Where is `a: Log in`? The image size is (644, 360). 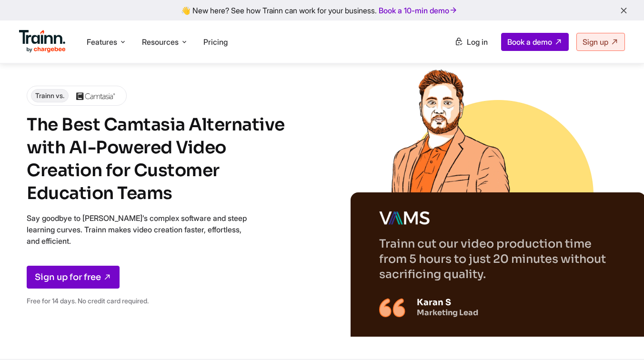
a: Log in is located at coordinates (471, 42).